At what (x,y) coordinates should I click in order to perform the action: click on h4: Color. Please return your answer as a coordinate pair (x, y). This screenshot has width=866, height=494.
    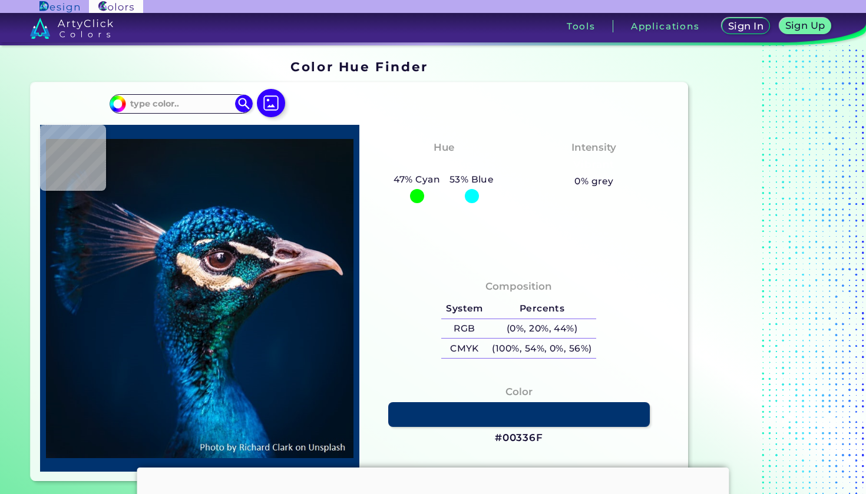
    Looking at the image, I should click on (519, 392).